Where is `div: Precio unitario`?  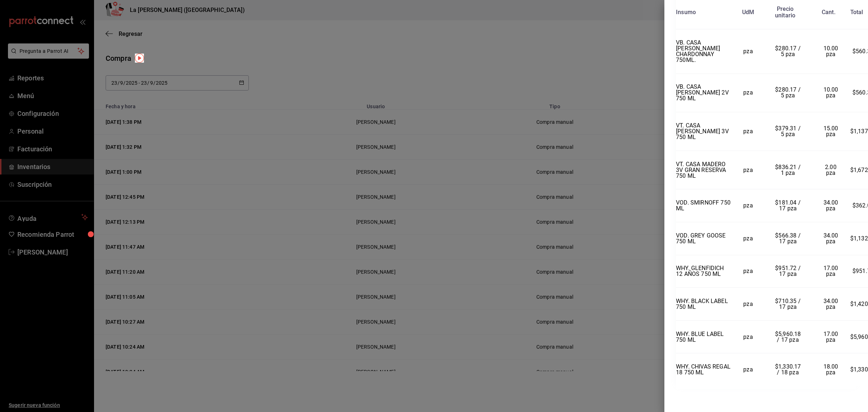 div: Precio unitario is located at coordinates (785, 12).